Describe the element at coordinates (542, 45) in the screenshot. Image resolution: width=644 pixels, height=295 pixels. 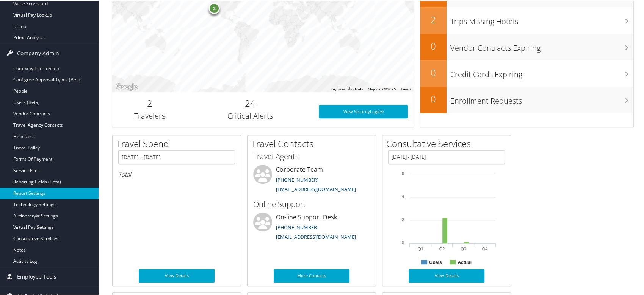
I see `h3: Vendor Contracts Expiring` at that location.